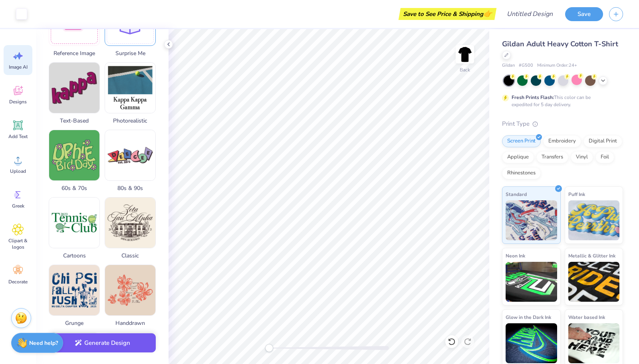 This screenshot has width=639, height=364. What do you see at coordinates (533, 97) in the screenshot?
I see `strong: Fresh Prints Flash:` at bounding box center [533, 97].